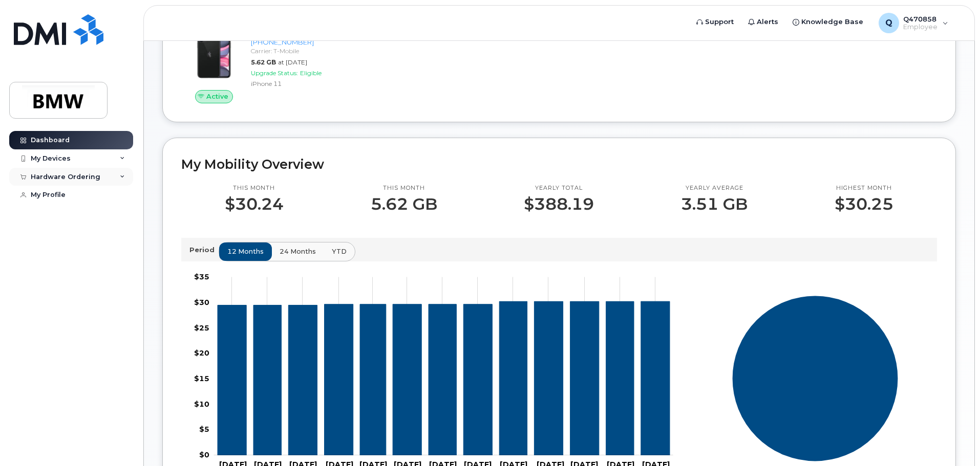 The image size is (980, 466). I want to click on span: Knowledge Base, so click(832, 22).